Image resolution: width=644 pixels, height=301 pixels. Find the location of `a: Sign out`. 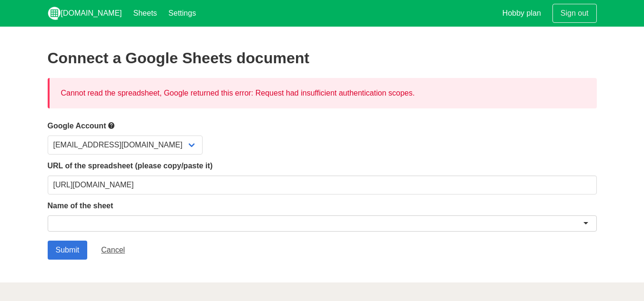

a: Sign out is located at coordinates (574, 13).